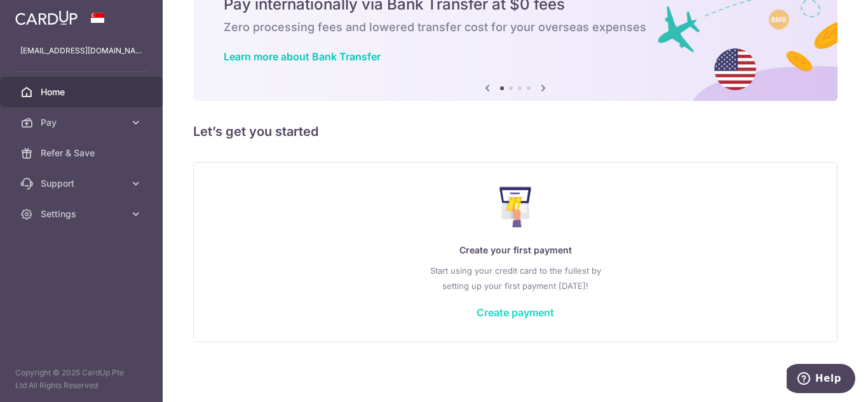 The image size is (868, 402). I want to click on span: Help, so click(42, 14).